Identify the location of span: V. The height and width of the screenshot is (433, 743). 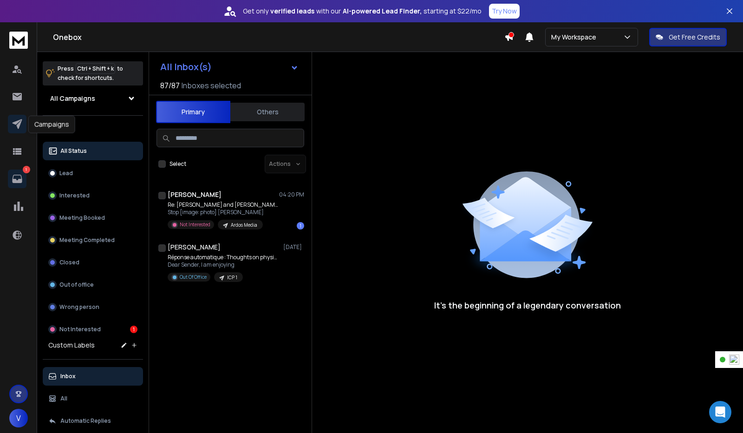
(19, 418).